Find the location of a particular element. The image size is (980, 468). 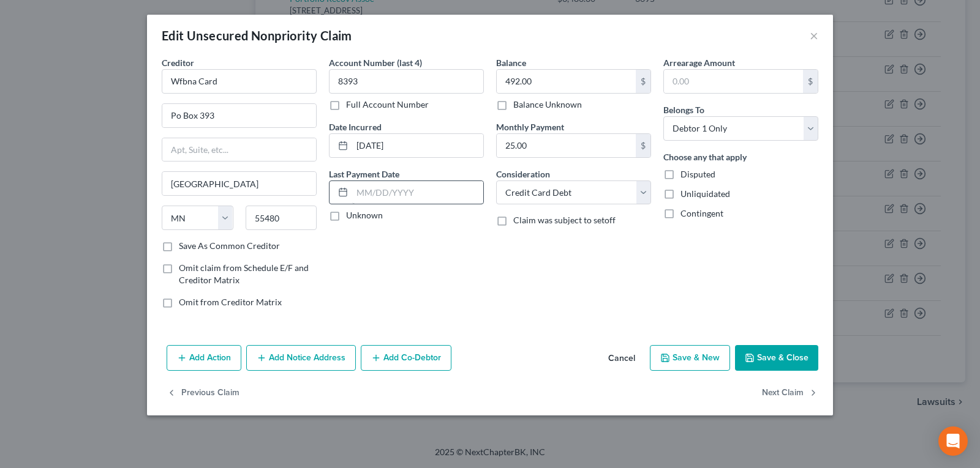

span: Disputed is located at coordinates (698, 174).